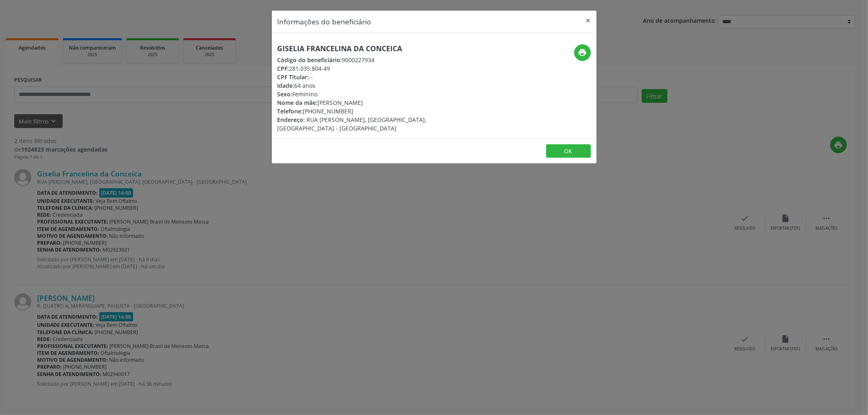 This screenshot has width=868, height=415. Describe the element at coordinates (291, 120) in the screenshot. I see `span: Endereço:` at that location.